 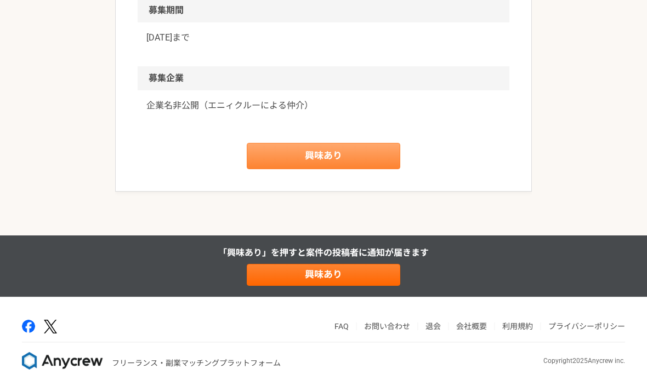 What do you see at coordinates (471, 327) in the screenshot?
I see `a: 会社概要` at bounding box center [471, 327].